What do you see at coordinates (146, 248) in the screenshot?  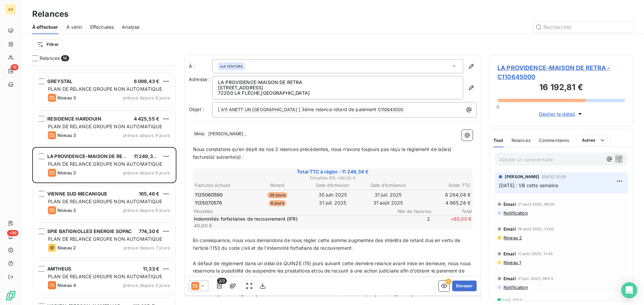 I see `span: prévue depuis 7 jours` at bounding box center [146, 248].